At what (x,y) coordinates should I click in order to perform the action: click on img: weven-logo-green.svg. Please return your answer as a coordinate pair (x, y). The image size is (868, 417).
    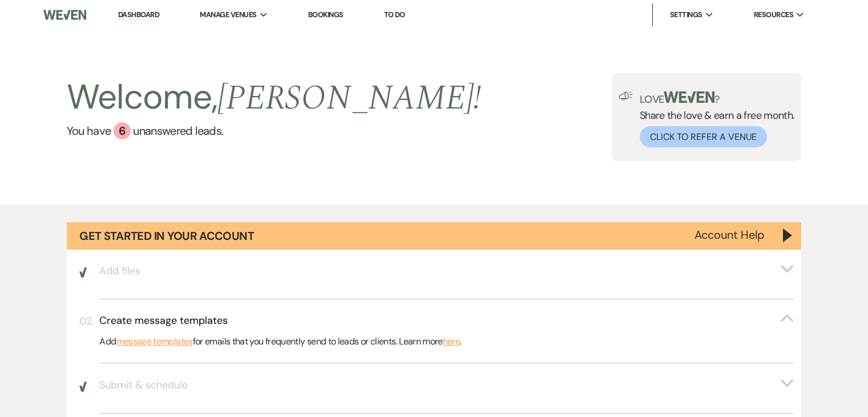
    Looking at the image, I should click on (689, 97).